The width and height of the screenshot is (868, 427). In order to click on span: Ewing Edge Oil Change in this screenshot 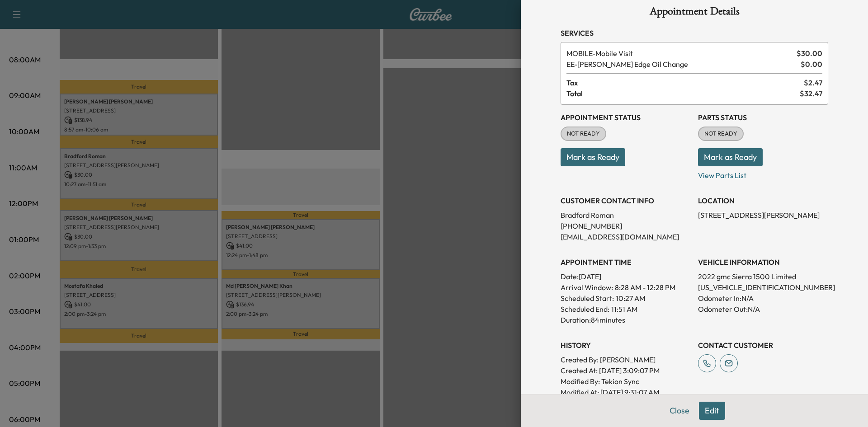, I will do `click(682, 64)`.